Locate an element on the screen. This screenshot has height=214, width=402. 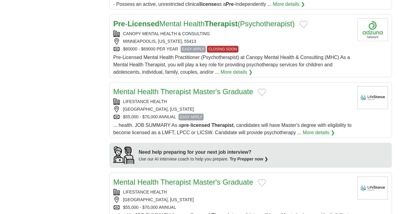
strong: license is located at coordinates (208, 4).